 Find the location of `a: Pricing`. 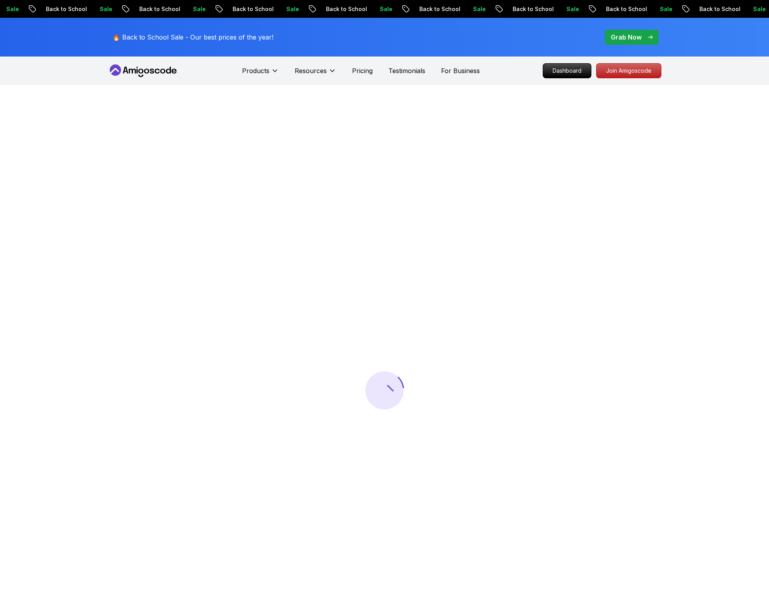

a: Pricing is located at coordinates (362, 71).